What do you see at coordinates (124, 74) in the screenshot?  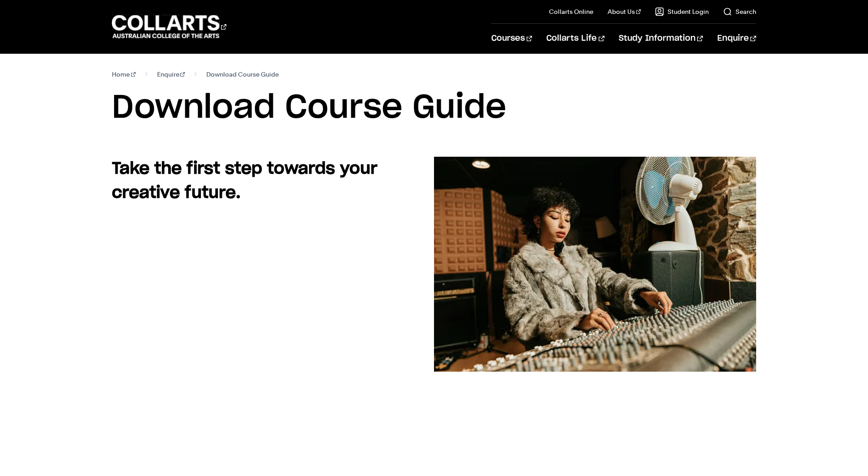 I see `a: Home` at bounding box center [124, 74].